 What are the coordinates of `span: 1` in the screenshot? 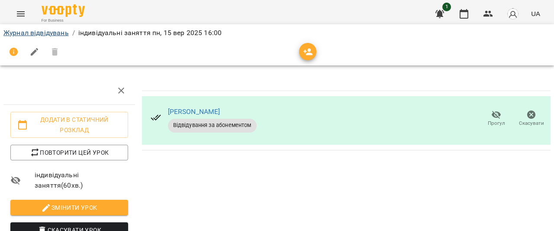 It's located at (447, 7).